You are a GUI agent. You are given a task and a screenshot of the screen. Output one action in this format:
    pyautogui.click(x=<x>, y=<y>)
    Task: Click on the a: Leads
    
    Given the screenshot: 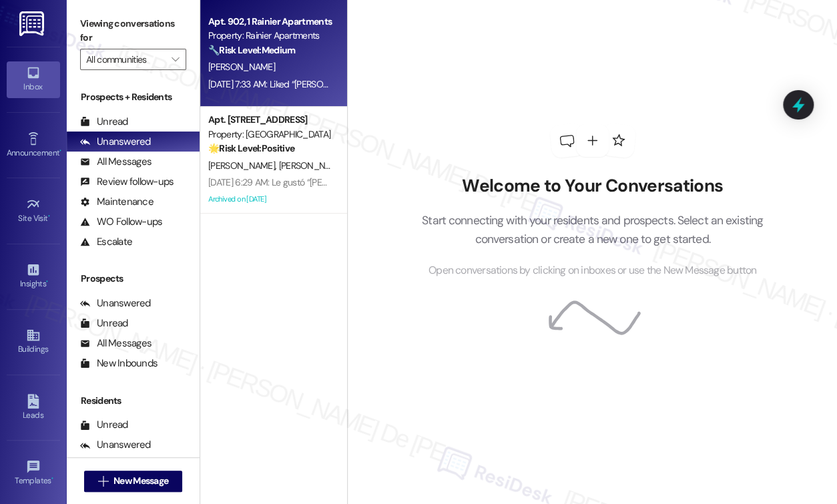 What is the action you would take?
    pyautogui.click(x=33, y=408)
    